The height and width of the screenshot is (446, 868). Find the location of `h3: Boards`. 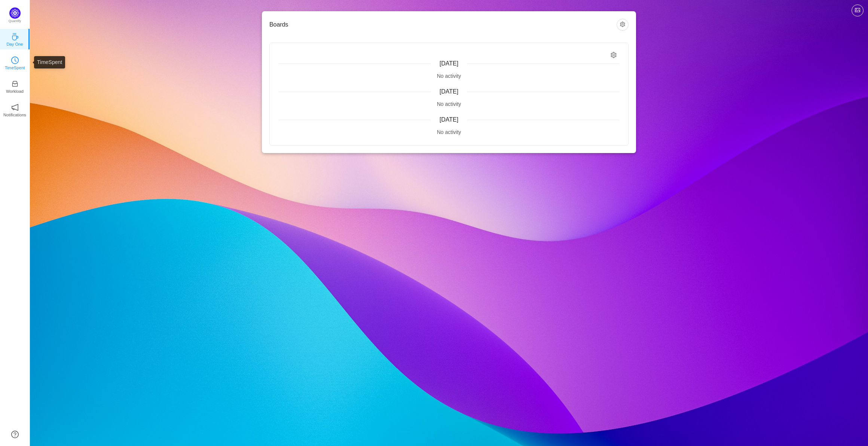

h3: Boards is located at coordinates (443, 24).